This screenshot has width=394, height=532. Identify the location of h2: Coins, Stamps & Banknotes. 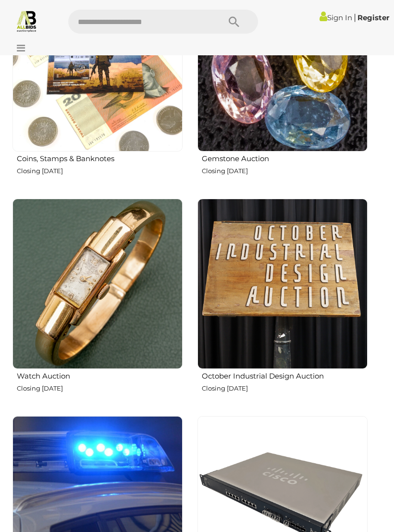
(100, 158).